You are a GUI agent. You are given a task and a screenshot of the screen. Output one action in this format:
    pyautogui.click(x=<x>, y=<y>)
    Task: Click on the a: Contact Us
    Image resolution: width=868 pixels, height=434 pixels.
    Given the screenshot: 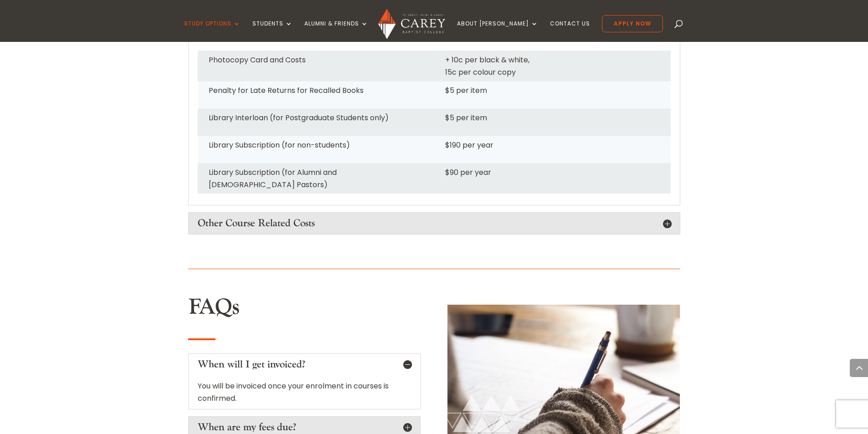 What is the action you would take?
    pyautogui.click(x=570, y=31)
    